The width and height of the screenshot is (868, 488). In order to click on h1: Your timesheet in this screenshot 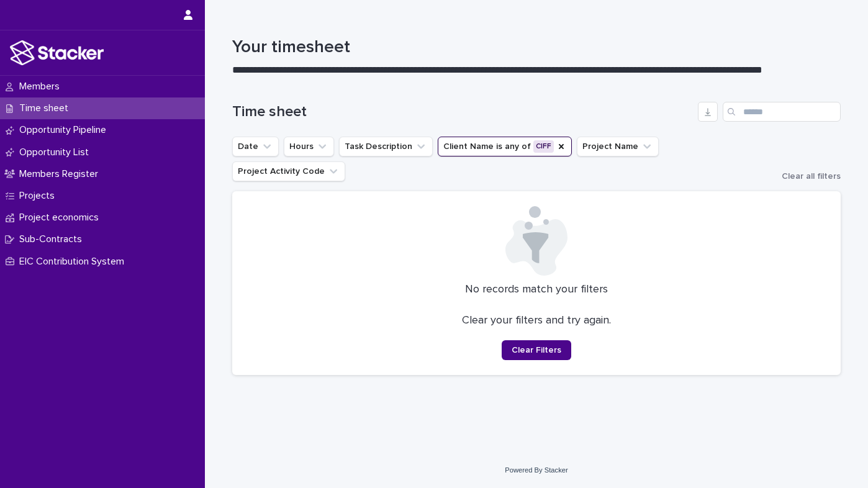, I will do `click(536, 48)`.